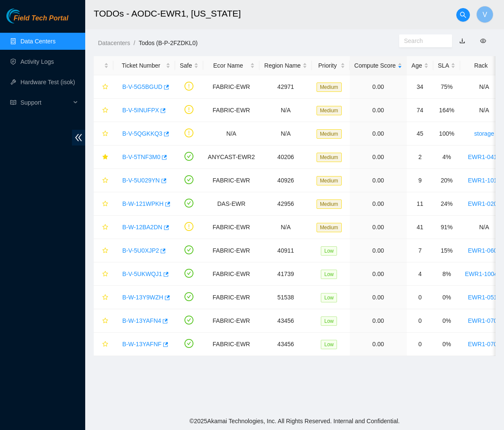  What do you see at coordinates (114, 43) in the screenshot?
I see `a: Datacenters` at bounding box center [114, 43].